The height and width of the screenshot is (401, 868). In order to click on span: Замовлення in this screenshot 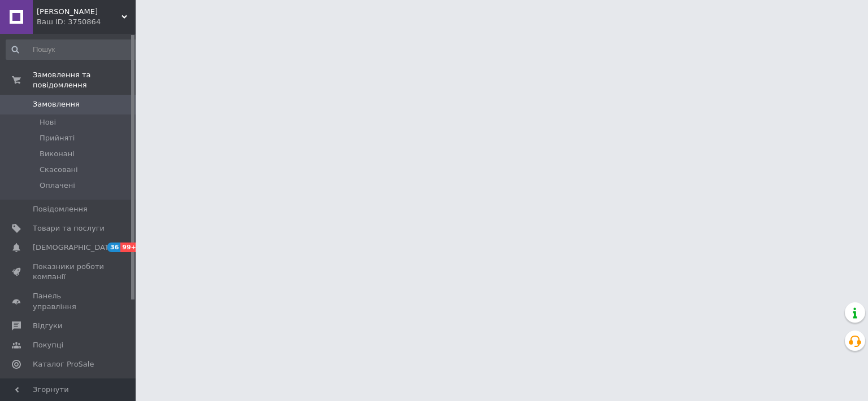, I will do `click(56, 105)`.